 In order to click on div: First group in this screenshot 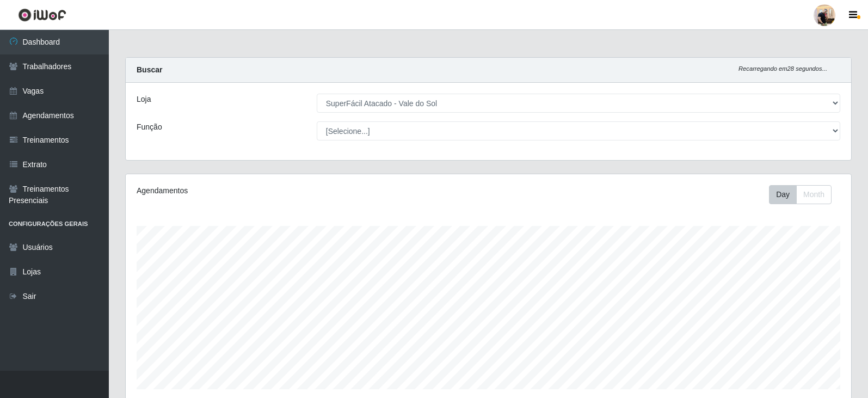, I will do `click(800, 194)`.